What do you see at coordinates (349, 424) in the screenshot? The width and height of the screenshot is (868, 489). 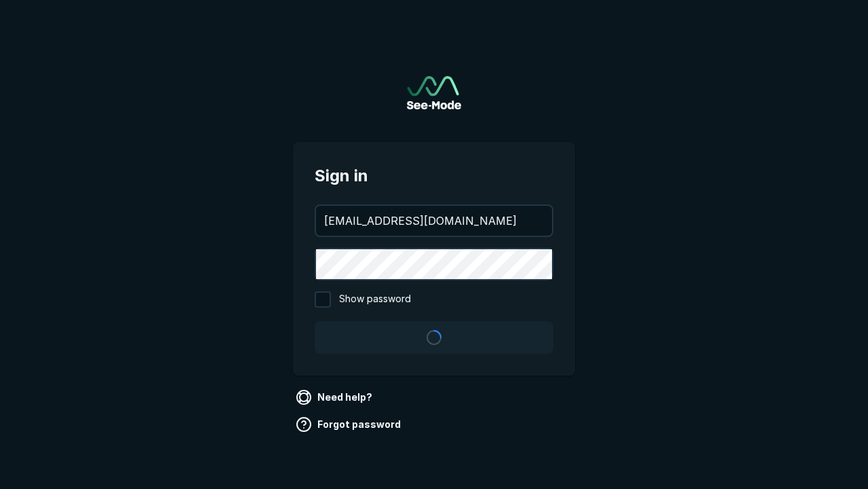 I see `a: Forgot password` at bounding box center [349, 424].